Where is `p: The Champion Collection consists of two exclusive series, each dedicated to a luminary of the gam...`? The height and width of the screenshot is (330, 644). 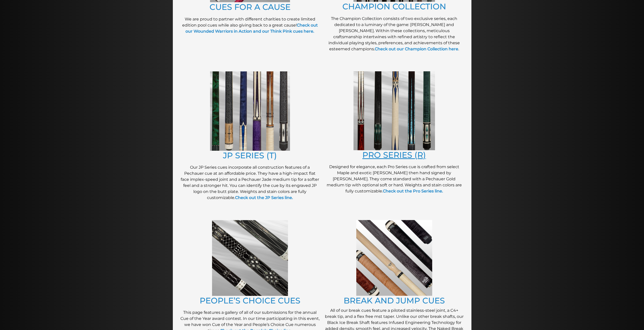 p: The Champion Collection consists of two exclusive series, each dedicated to a luminary of the gam... is located at coordinates (394, 34).